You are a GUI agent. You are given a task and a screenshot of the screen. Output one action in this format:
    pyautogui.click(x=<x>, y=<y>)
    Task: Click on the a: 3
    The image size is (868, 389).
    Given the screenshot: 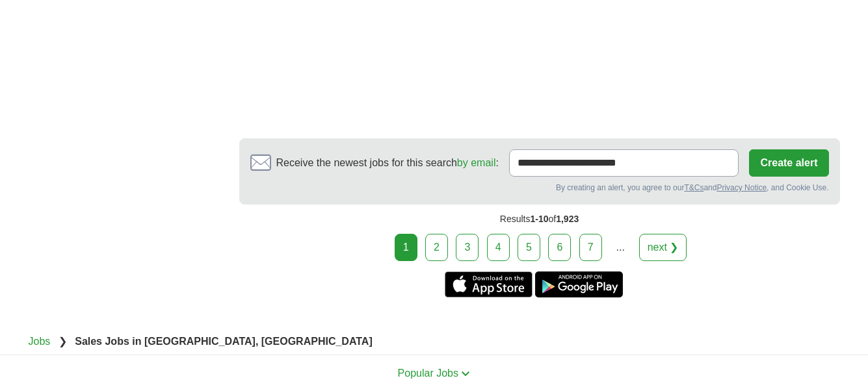 What is the action you would take?
    pyautogui.click(x=467, y=248)
    